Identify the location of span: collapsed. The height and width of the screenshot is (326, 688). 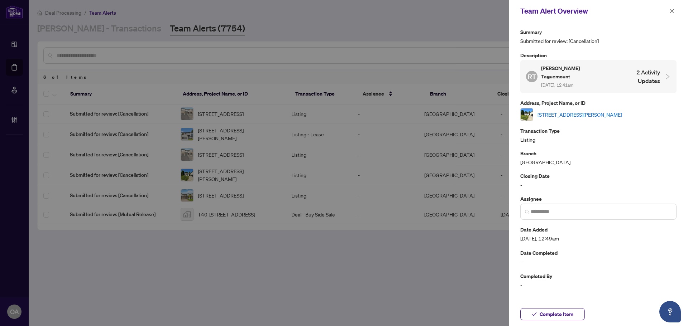
(667, 77).